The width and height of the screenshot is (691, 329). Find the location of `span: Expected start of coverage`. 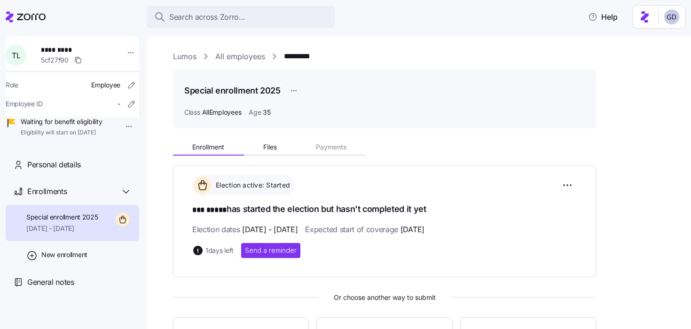

span: Expected start of coverage is located at coordinates (364, 230).